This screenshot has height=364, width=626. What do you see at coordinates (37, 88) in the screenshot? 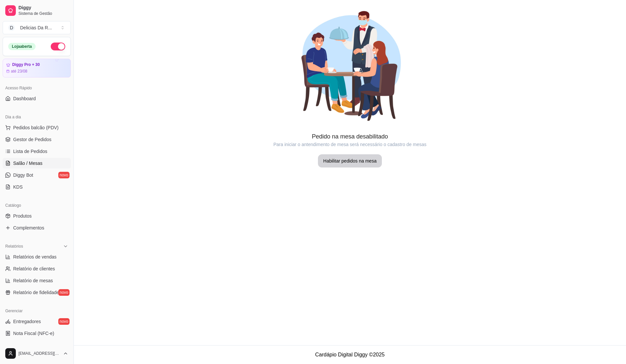
I see `div: Acesso Rápido` at bounding box center [37, 88].